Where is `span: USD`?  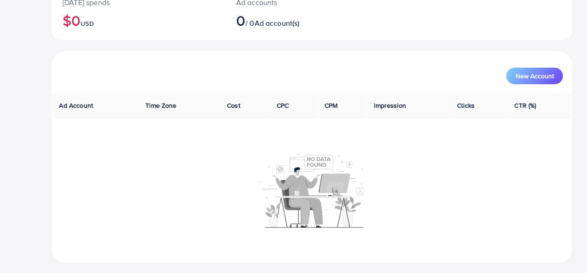 span: USD is located at coordinates (87, 23).